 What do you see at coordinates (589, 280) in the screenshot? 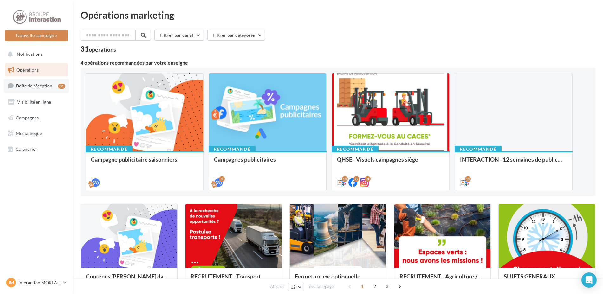
I see `div: Open Intercom Messenger` at bounding box center [589, 280].